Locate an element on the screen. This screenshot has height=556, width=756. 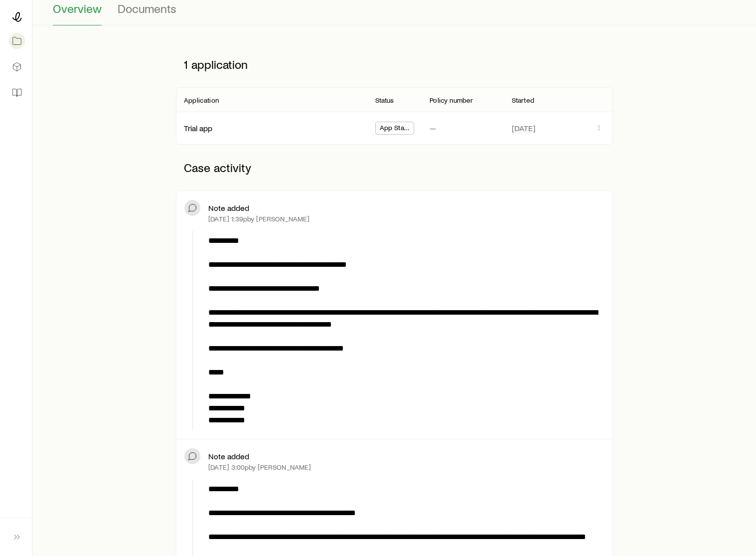
div: Trial app is located at coordinates (198, 128).